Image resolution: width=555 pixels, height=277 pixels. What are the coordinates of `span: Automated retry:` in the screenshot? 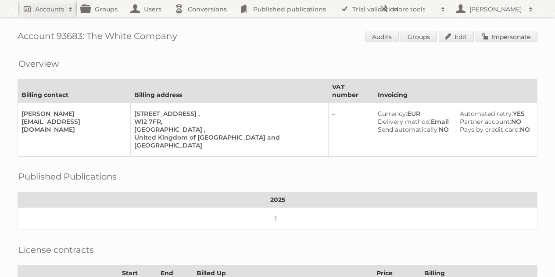 It's located at (486, 114).